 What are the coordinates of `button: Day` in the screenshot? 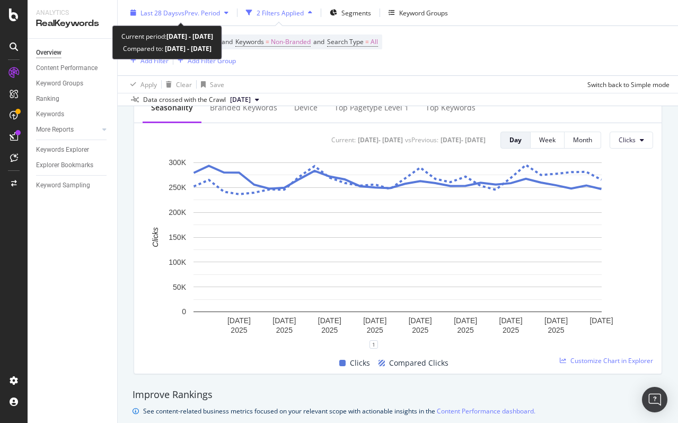 It's located at (515, 140).